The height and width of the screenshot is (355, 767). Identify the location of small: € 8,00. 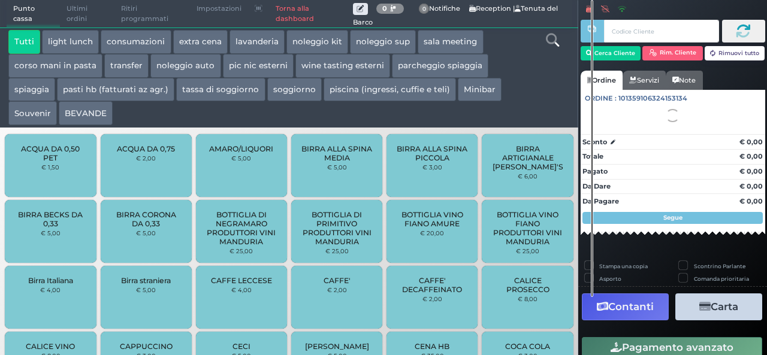
(528, 299).